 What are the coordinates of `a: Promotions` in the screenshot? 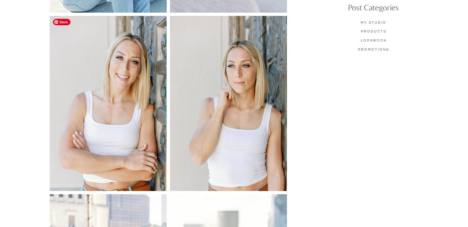 It's located at (373, 50).